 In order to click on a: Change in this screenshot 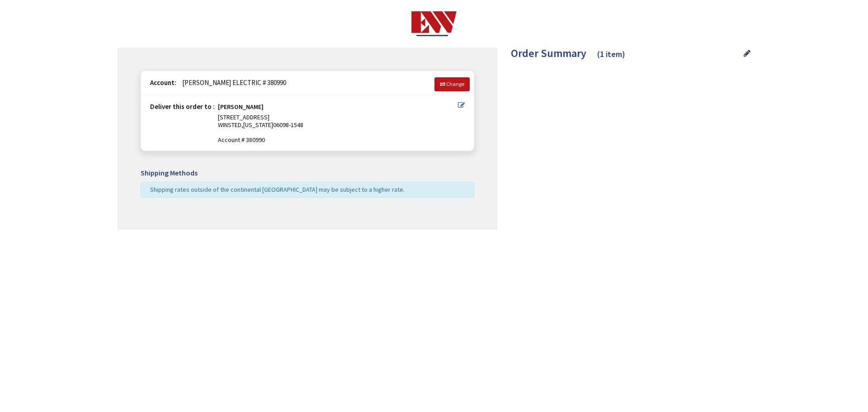, I will do `click(452, 84)`.